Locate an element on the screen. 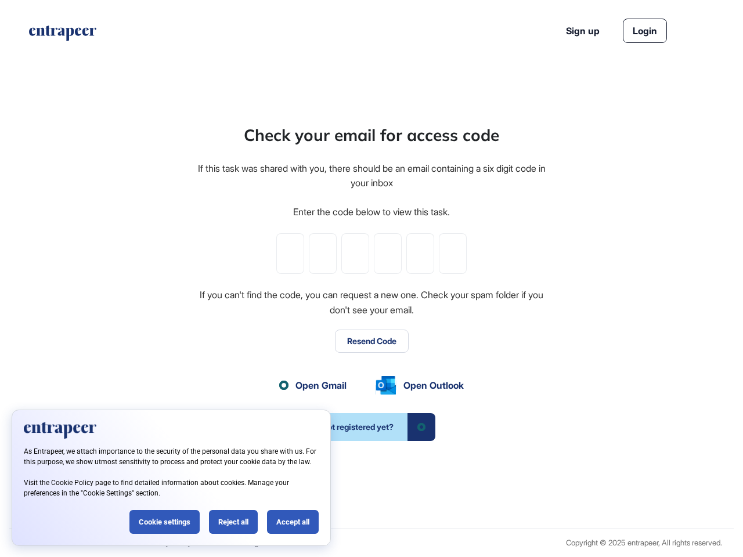  span: Not registered yet? is located at coordinates (358, 427).